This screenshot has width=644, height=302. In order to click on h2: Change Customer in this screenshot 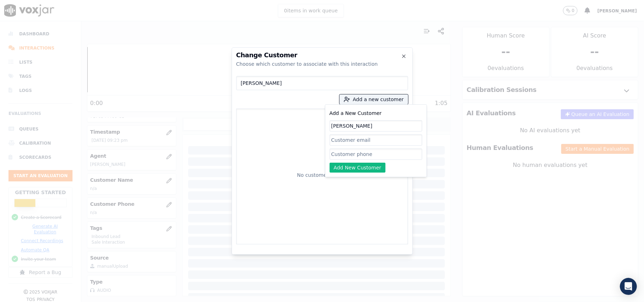, I will do `click(322, 55)`.